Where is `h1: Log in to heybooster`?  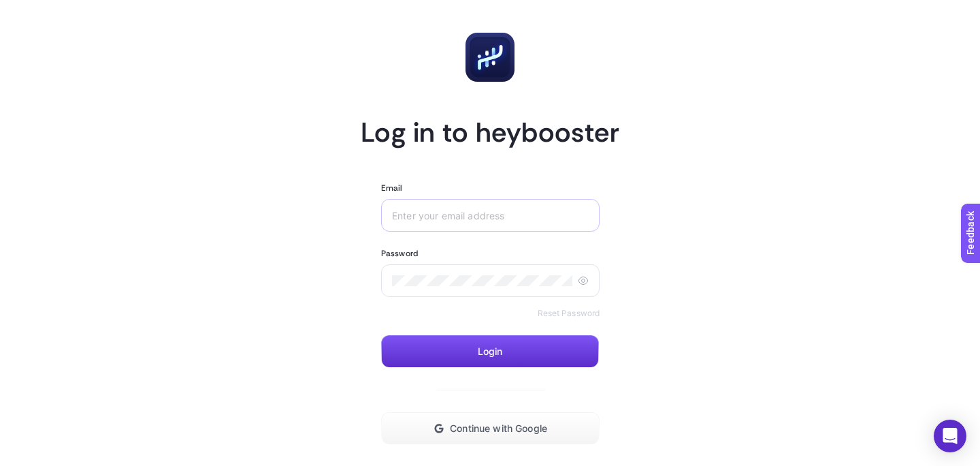 h1: Log in to heybooster is located at coordinates (490, 132).